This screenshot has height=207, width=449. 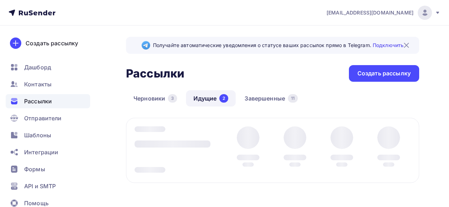 I want to click on div: 11, so click(x=293, y=99).